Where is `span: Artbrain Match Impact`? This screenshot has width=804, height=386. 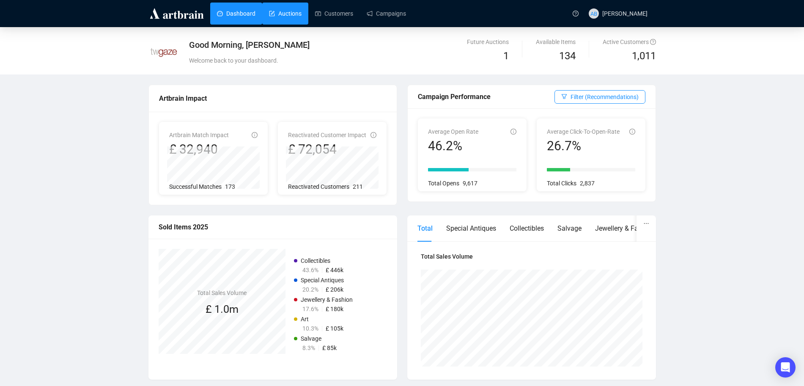 span: Artbrain Match Impact is located at coordinates (199, 135).